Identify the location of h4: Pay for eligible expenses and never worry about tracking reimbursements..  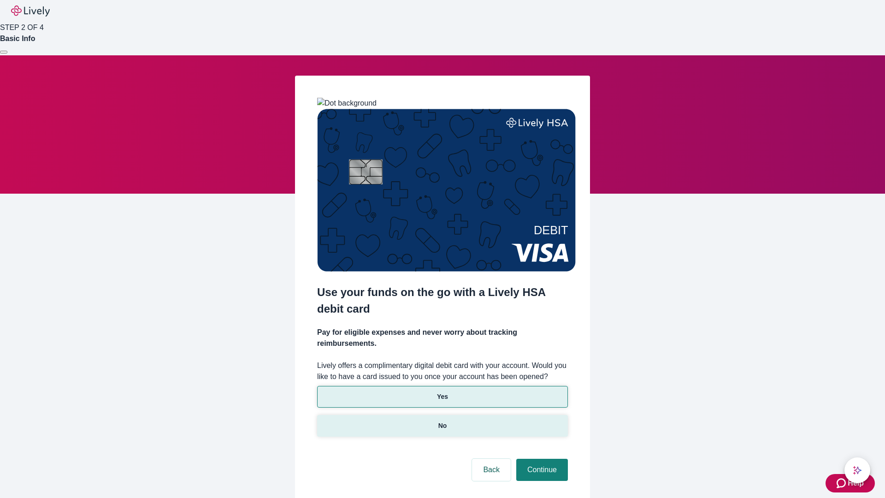
(442, 338).